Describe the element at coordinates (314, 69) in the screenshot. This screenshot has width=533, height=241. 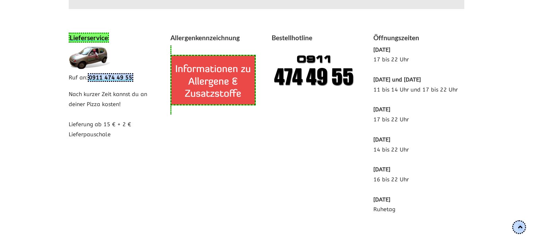
I see `img: Pizza Pietro anrufen 09114744955` at that location.